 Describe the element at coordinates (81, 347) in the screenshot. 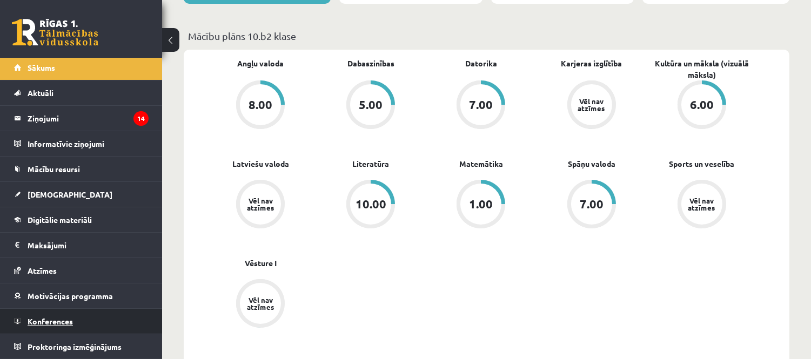

I see `a: Proktoringa izmēģinājums` at that location.